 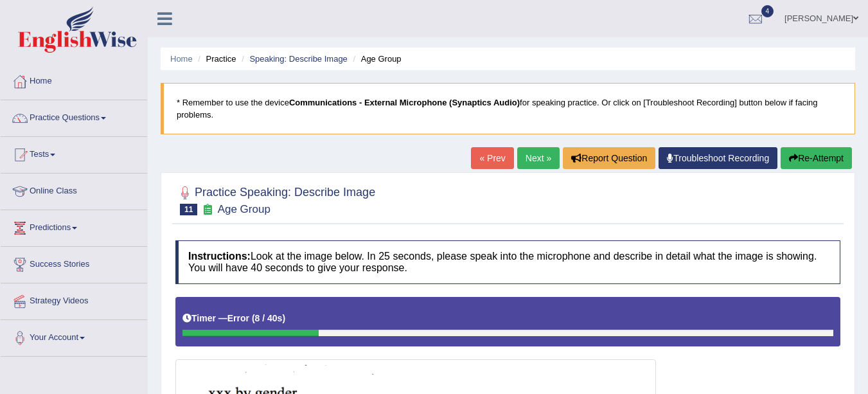 I want to click on a: « Prev, so click(x=492, y=158).